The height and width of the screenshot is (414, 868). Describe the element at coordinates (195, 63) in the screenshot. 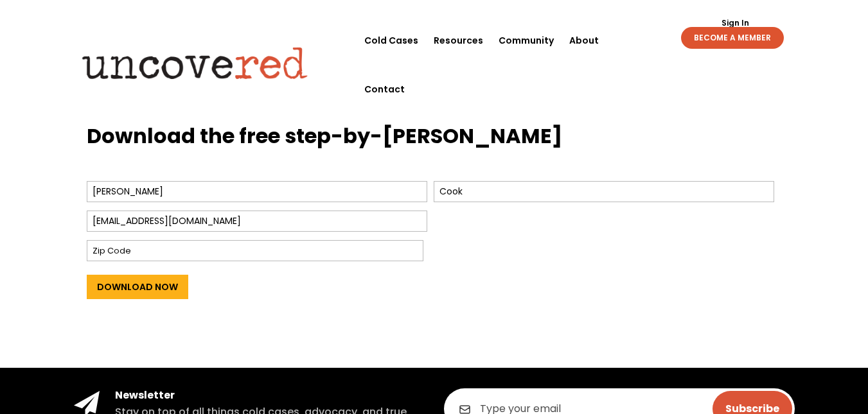

I see `img: Uncovered logo` at that location.